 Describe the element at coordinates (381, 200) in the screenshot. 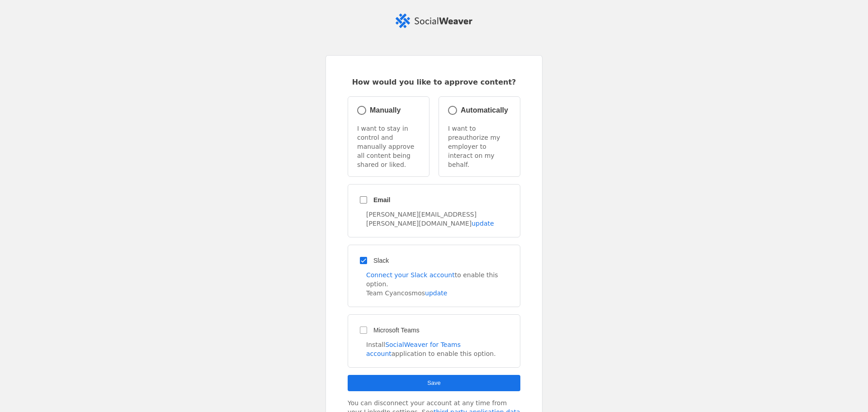

I see `span: Email` at that location.